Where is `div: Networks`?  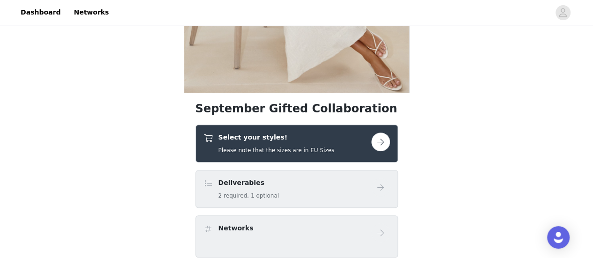 div: Networks is located at coordinates (297, 237).